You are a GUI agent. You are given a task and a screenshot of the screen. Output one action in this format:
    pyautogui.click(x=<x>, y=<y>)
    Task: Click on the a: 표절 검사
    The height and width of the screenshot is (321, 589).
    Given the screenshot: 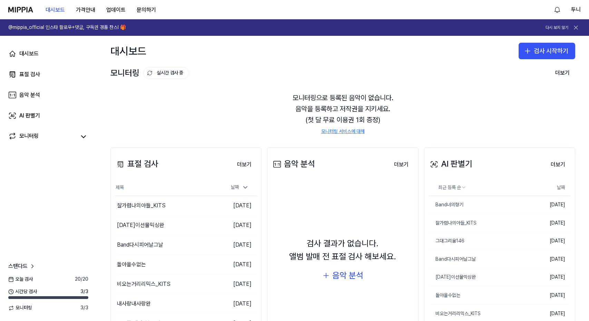 What is the action you would take?
    pyautogui.click(x=48, y=74)
    